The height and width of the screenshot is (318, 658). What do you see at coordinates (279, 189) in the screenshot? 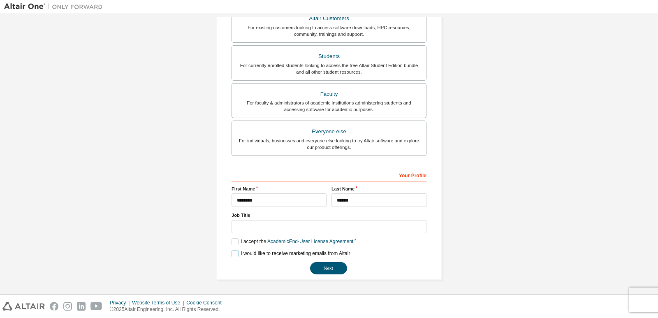
I see `label: First Name` at bounding box center [279, 189].